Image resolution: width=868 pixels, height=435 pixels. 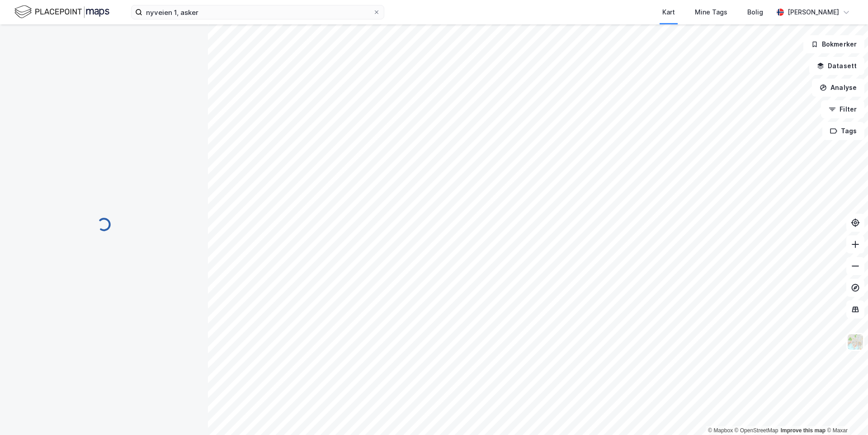 I want to click on img: logo.f888ab2527a4732fd821a326f86c7f29.svg, so click(x=62, y=12).